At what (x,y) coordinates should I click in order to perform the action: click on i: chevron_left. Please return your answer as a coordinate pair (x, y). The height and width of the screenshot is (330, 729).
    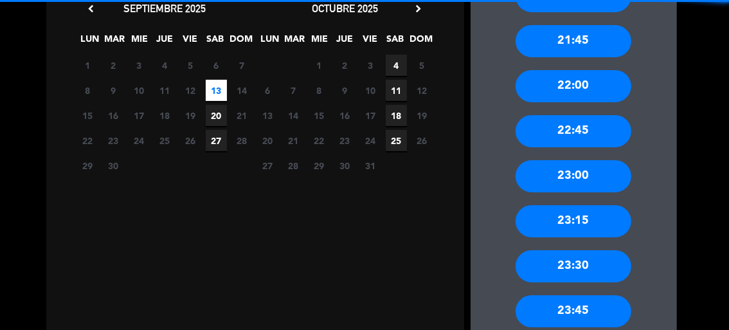
    Looking at the image, I should click on (91, 8).